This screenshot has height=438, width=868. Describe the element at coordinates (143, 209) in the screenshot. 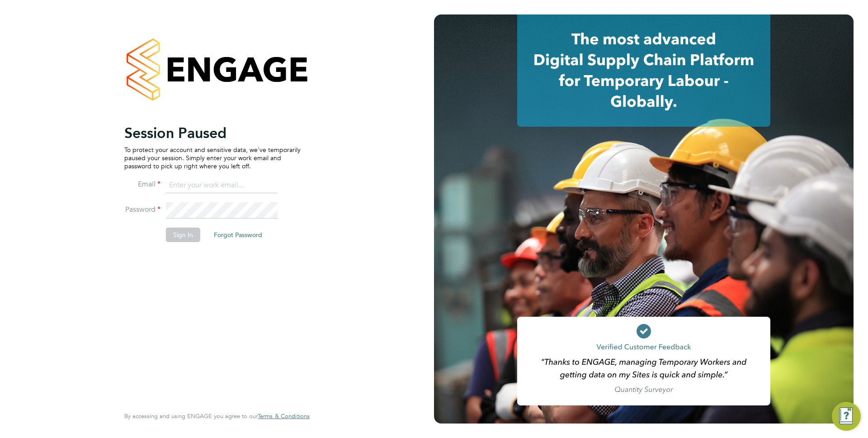

I see `label: Password` at that location.